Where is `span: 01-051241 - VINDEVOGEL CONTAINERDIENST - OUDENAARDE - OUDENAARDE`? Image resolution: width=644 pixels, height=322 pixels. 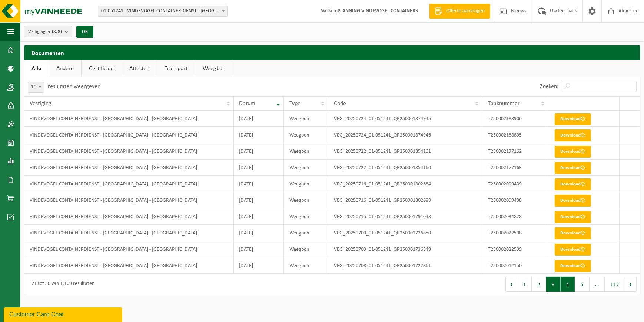 span: 01-051241 - VINDEVOGEL CONTAINERDIENST - OUDENAARDE - OUDENAARDE is located at coordinates (163, 11).